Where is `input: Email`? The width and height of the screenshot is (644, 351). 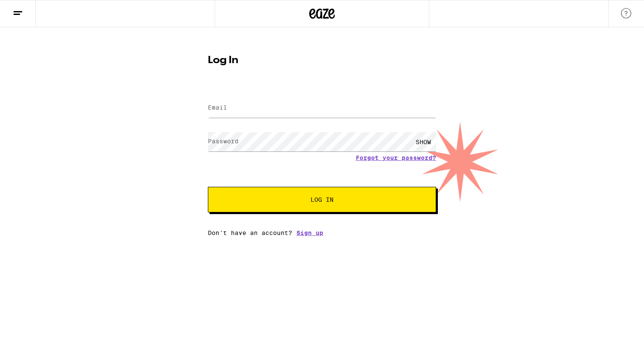
input: Email is located at coordinates (322, 108).